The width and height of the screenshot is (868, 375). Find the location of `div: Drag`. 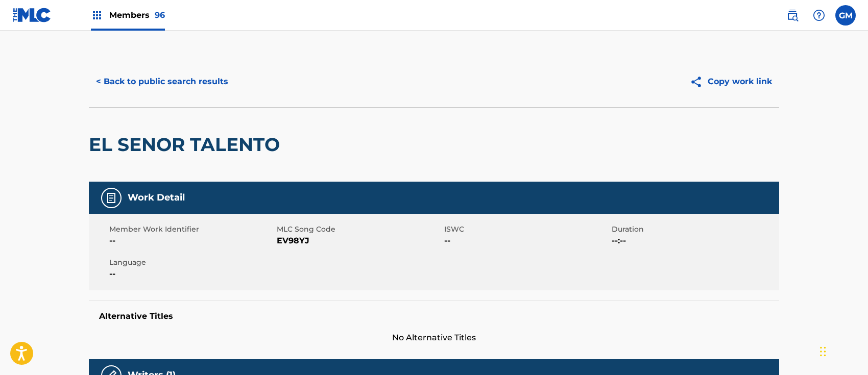

div: Drag is located at coordinates (823, 352).